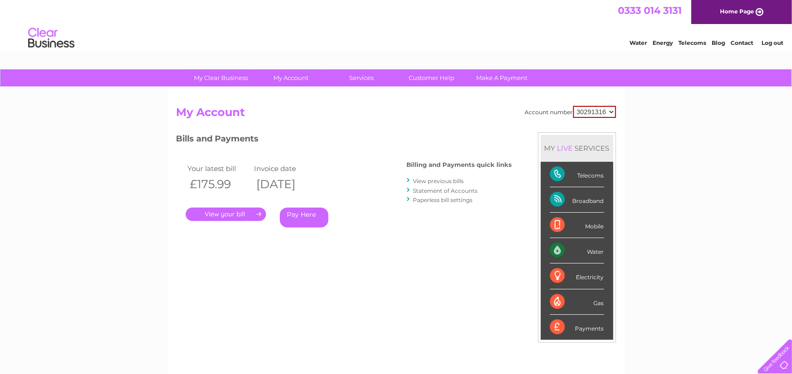  I want to click on a: Customer Help, so click(431, 78).